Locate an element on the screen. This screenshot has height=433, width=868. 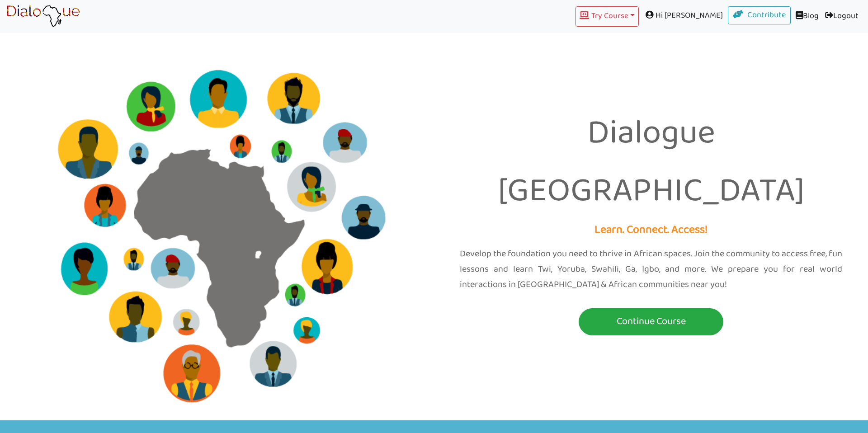
button: Continue Course is located at coordinates (651, 322).